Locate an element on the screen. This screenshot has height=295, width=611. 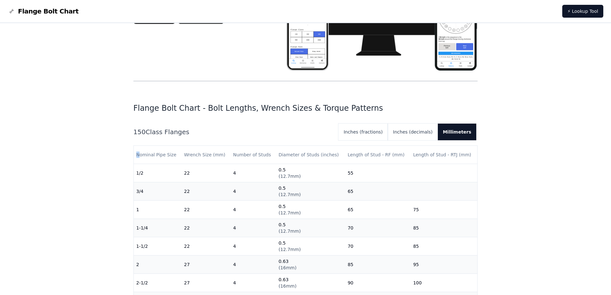
span: Flange Bolt Chart is located at coordinates (48, 11).